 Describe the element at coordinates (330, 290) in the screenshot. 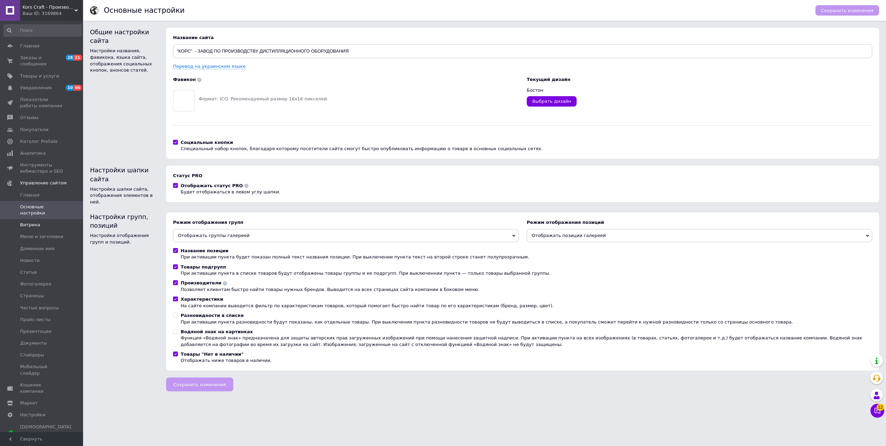

I see `div: Позволяет клиентам быстро найти товары нужных брендов. Выводится на всех страницах сайта компании...` at that location.